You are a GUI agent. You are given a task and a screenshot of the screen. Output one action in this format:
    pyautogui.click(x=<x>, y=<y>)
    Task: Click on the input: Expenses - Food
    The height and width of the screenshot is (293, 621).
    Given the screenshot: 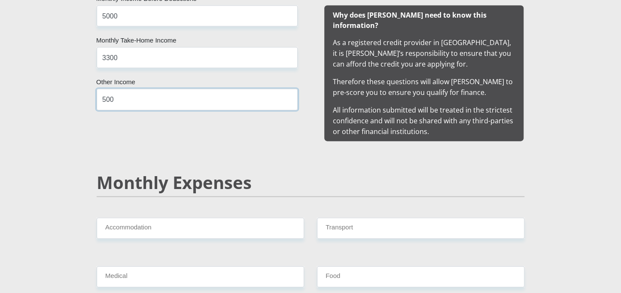 What is the action you would take?
    pyautogui.click(x=420, y=277)
    